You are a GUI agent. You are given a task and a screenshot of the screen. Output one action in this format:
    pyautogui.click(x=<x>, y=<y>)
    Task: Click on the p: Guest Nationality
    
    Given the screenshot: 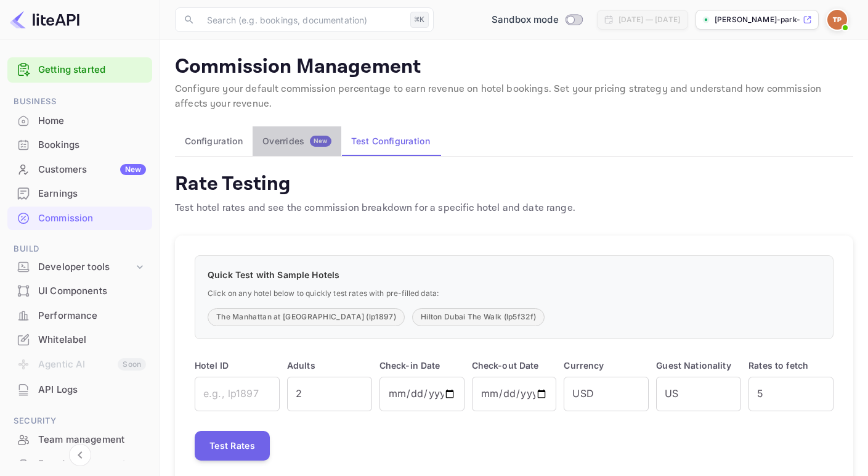 What is the action you would take?
    pyautogui.click(x=699, y=365)
    